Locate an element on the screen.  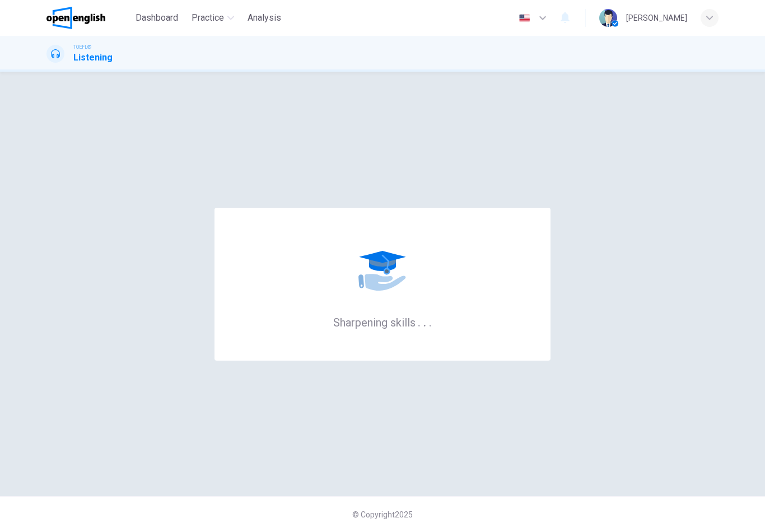
span: Practice is located at coordinates (208, 18).